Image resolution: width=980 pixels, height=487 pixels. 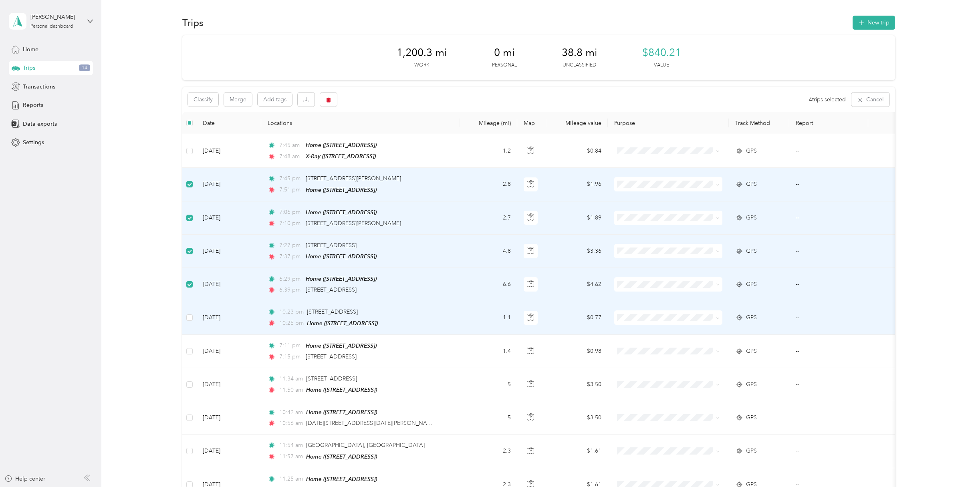 What do you see at coordinates (30, 49) in the screenshot?
I see `span: Home` at bounding box center [30, 49].